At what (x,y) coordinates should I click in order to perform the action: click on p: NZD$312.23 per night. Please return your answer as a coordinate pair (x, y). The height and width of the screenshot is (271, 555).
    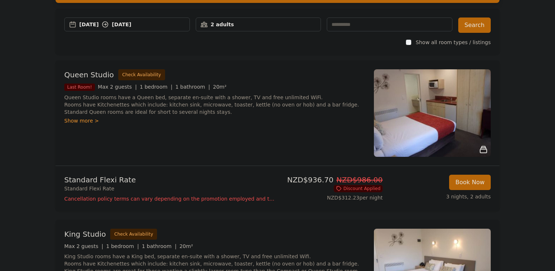
    Looking at the image, I should click on (332, 198).